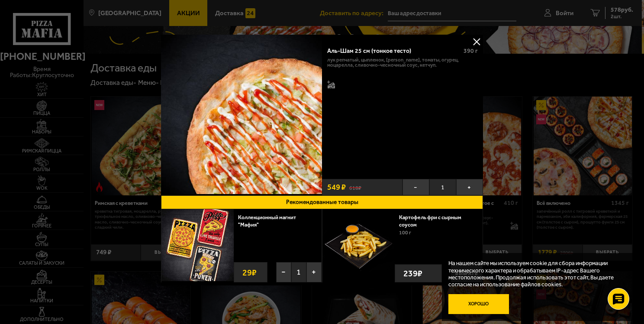  Describe the element at coordinates (479, 304) in the screenshot. I see `button: Хорошо` at that location.